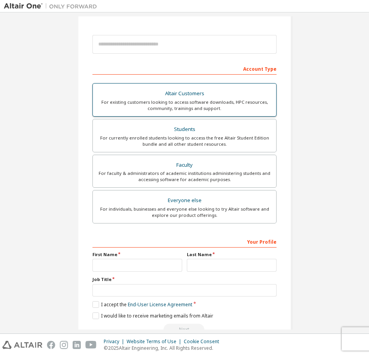  What do you see at coordinates (185, 94) in the screenshot?
I see `div: Altair Customers` at bounding box center [185, 94].